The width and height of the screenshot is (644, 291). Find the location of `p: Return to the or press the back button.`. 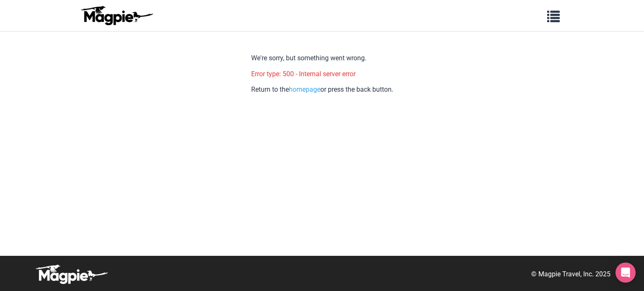

p: Return to the or press the back button. is located at coordinates (322, 90).